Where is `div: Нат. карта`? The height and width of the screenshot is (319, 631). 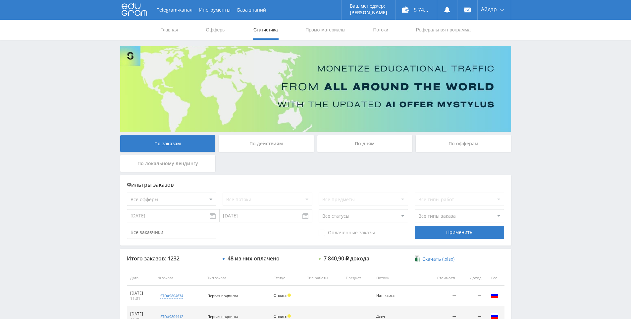
div: Нат. карта is located at coordinates (391, 296).